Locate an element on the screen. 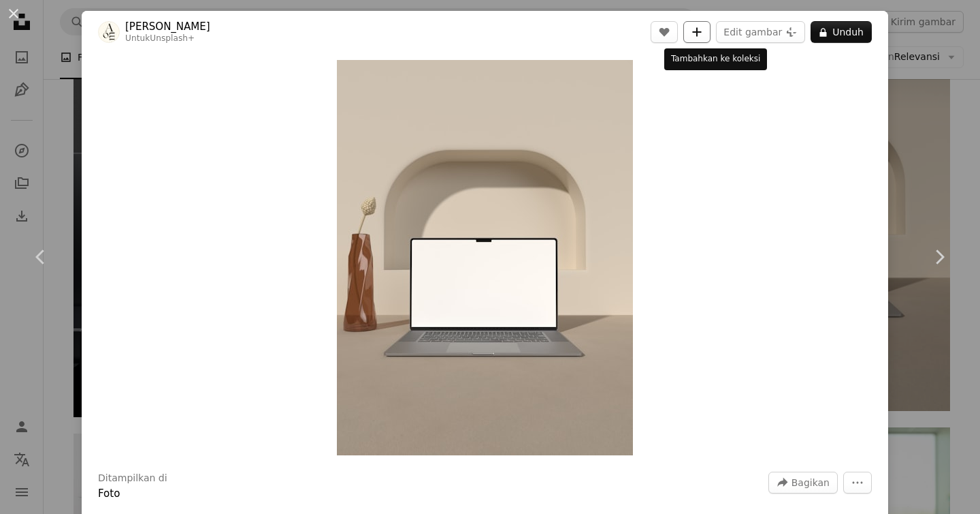 Image resolution: width=980 pixels, height=514 pixels. button: Sukai is located at coordinates (664, 32).